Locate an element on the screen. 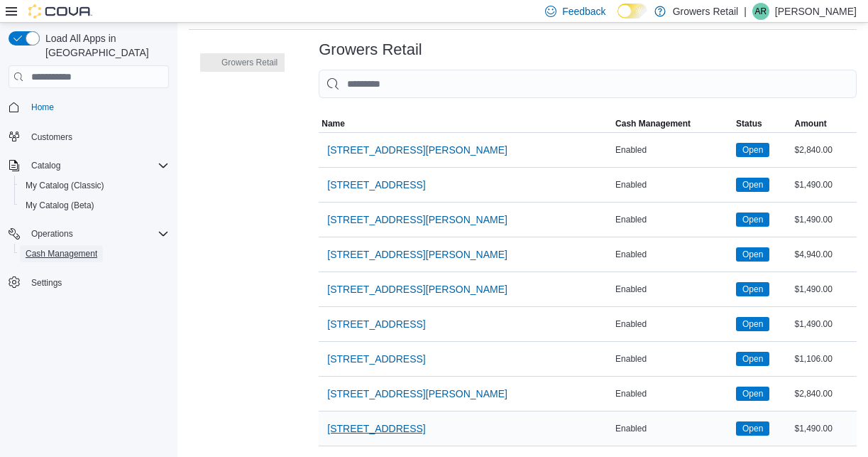  img: Cova is located at coordinates (60, 11).